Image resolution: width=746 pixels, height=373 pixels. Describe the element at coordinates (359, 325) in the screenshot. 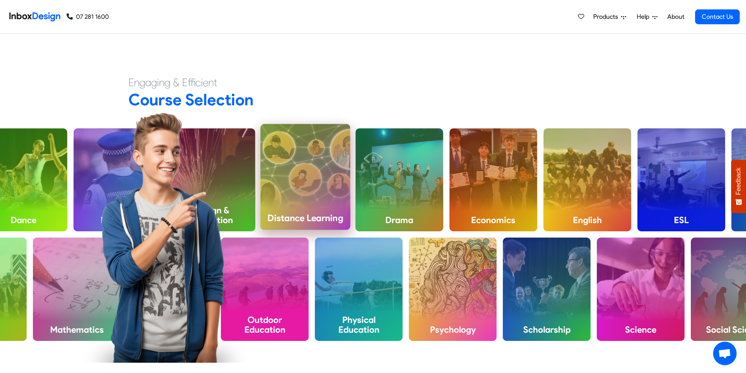

I see `h4: Physical Education` at that location.